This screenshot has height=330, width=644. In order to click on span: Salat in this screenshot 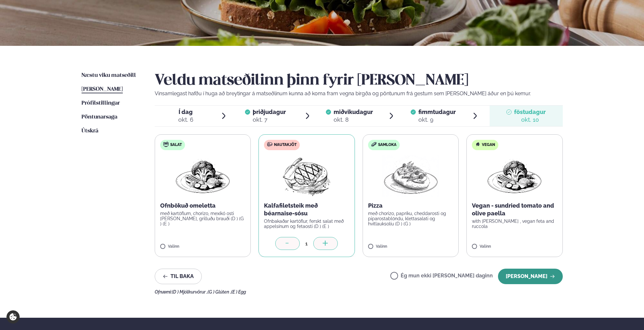, I will do `click(176, 145)`.